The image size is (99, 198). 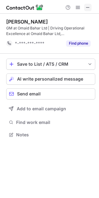 I want to click on span: AI write personalized message, so click(x=50, y=79).